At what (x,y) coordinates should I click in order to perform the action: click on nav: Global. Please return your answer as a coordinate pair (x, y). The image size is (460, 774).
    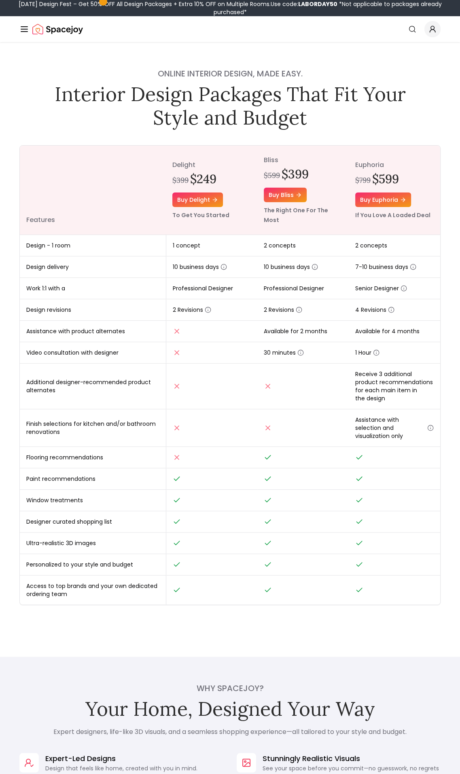
    Looking at the image, I should click on (230, 29).